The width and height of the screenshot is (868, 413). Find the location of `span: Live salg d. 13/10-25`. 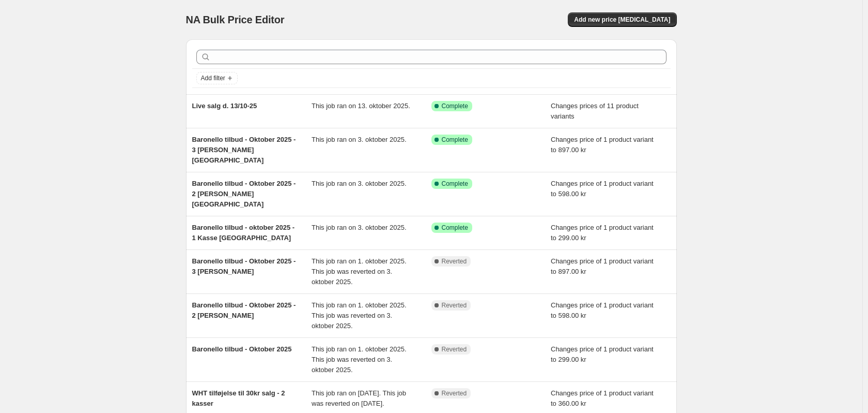

span: Live salg d. 13/10-25 is located at coordinates (225, 106).